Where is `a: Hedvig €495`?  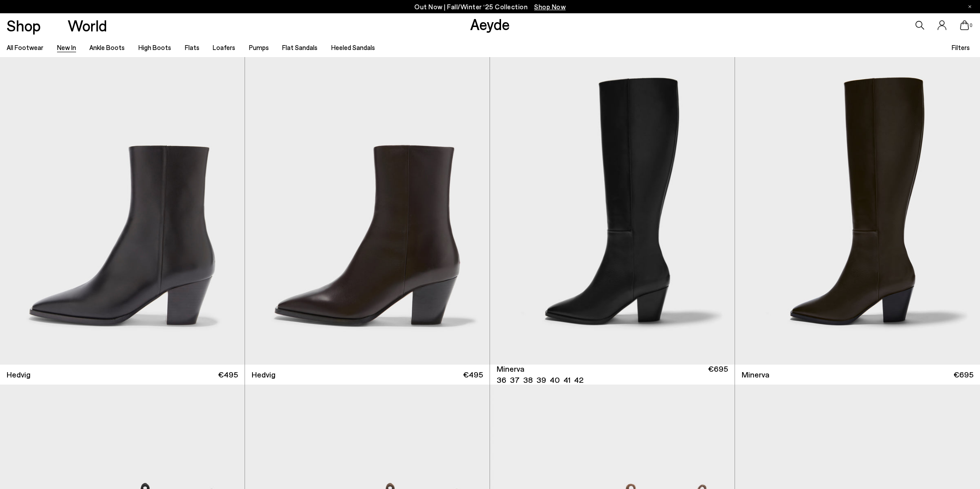 a: Hedvig €495 is located at coordinates (367, 375).